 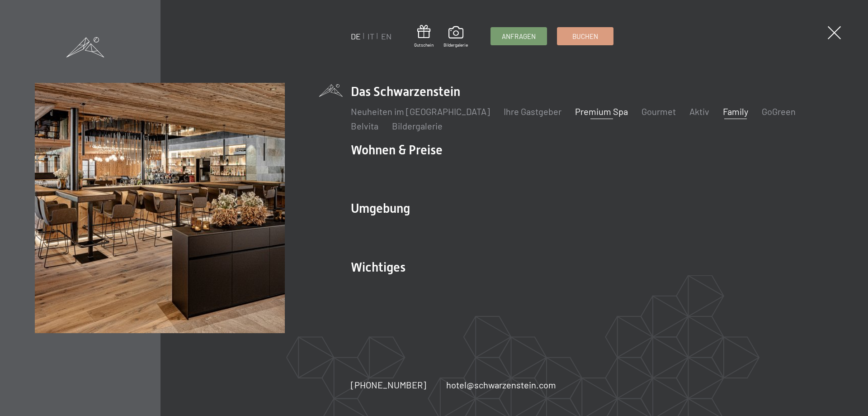 I want to click on a: EN, so click(x=386, y=36).